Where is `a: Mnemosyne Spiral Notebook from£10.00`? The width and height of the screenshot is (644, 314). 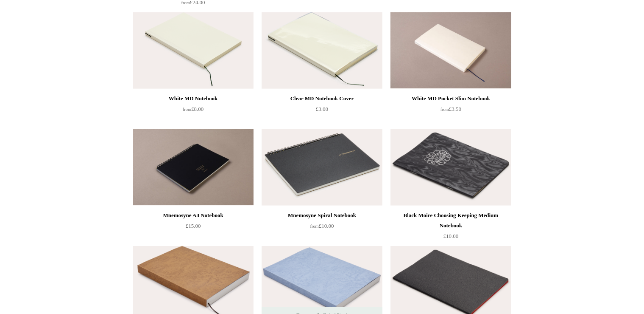 a: Mnemosyne Spiral Notebook from£10.00 is located at coordinates (322, 228).